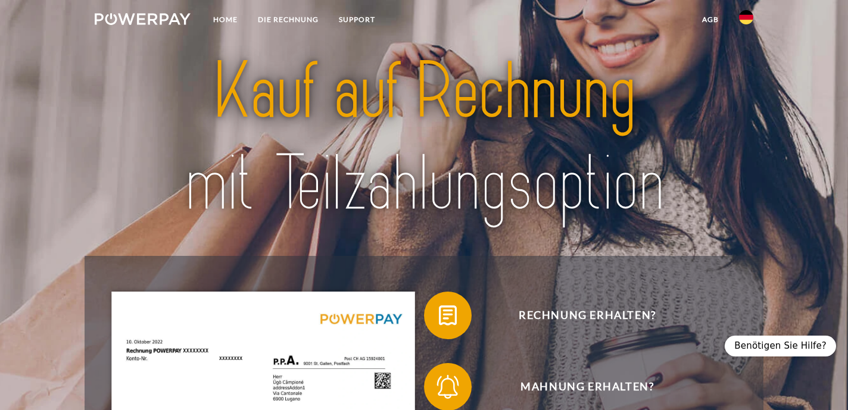  What do you see at coordinates (448, 316) in the screenshot?
I see `img: qb_bill.svg` at bounding box center [448, 316].